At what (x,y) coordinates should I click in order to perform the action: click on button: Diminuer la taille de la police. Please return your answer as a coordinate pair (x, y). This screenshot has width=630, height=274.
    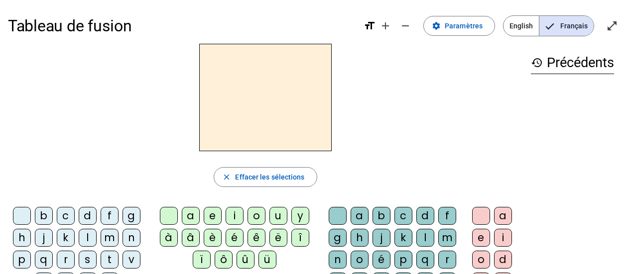
    Looking at the image, I should click on (405, 26).